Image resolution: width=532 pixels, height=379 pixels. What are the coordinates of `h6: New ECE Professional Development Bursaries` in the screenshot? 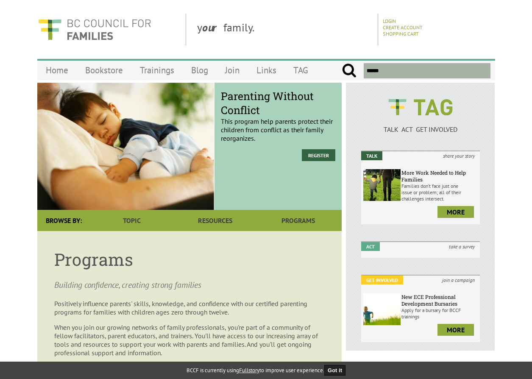 It's located at (440, 300).